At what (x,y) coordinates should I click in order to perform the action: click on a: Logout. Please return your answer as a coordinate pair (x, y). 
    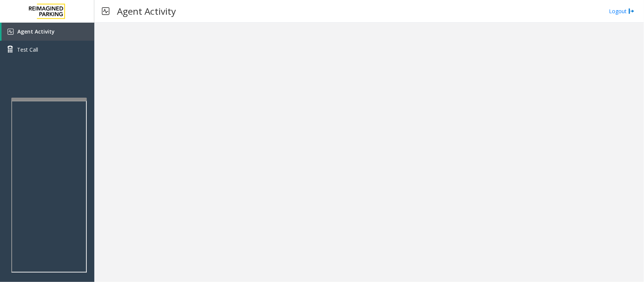
    Looking at the image, I should click on (622, 11).